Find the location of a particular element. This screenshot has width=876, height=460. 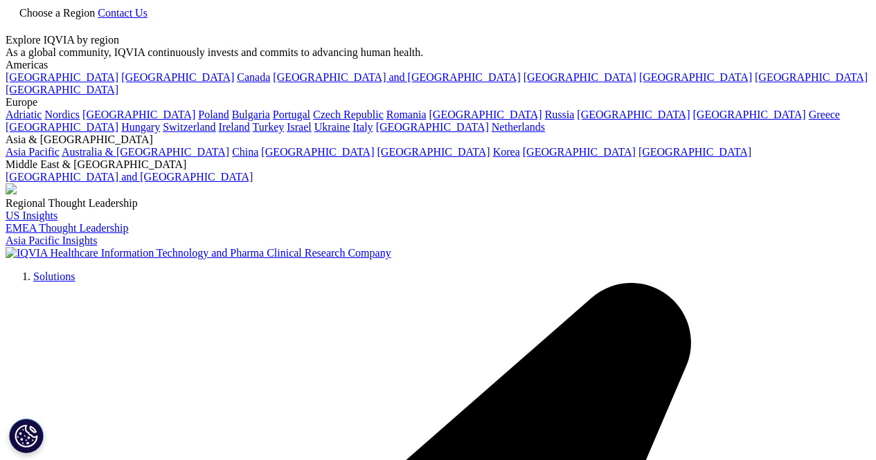

a: Hungary is located at coordinates (141, 127).